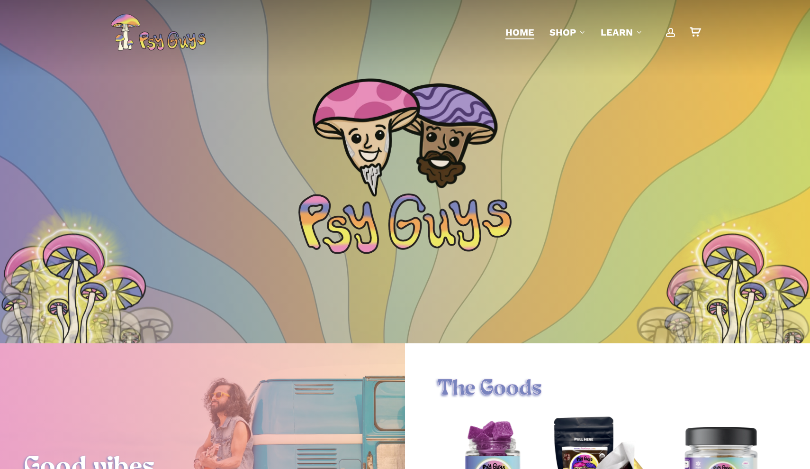  What do you see at coordinates (405, 137) in the screenshot?
I see `img: PsyGuys Heads Logo` at bounding box center [405, 137].